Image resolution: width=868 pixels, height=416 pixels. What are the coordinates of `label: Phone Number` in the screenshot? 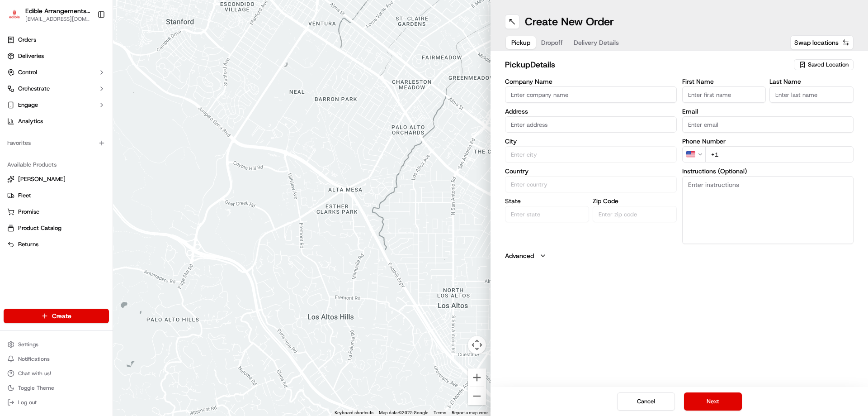 It's located at (768, 141).